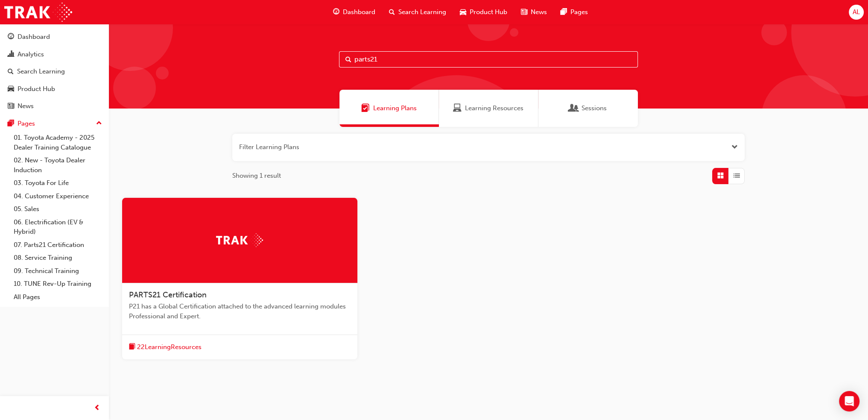 This screenshot has height=420, width=868. Describe the element at coordinates (488, 108) in the screenshot. I see `a: Learning ResourcesLearning Resources` at that location.